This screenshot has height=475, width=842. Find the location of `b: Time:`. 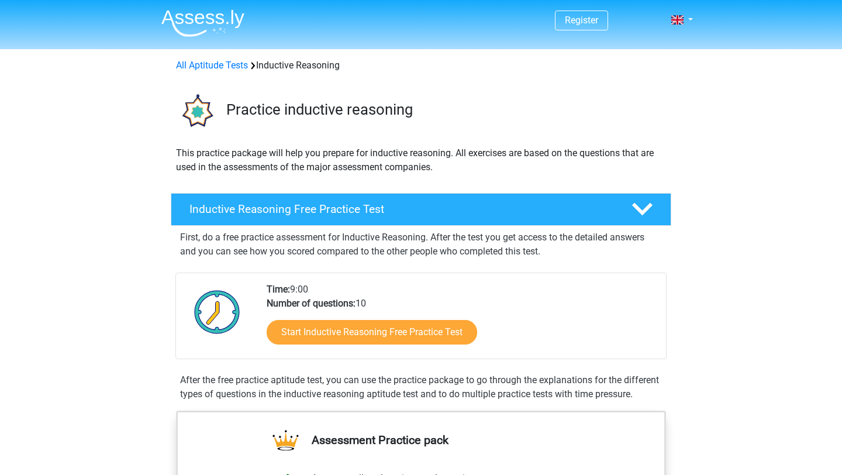

b: Time: is located at coordinates (278, 289).